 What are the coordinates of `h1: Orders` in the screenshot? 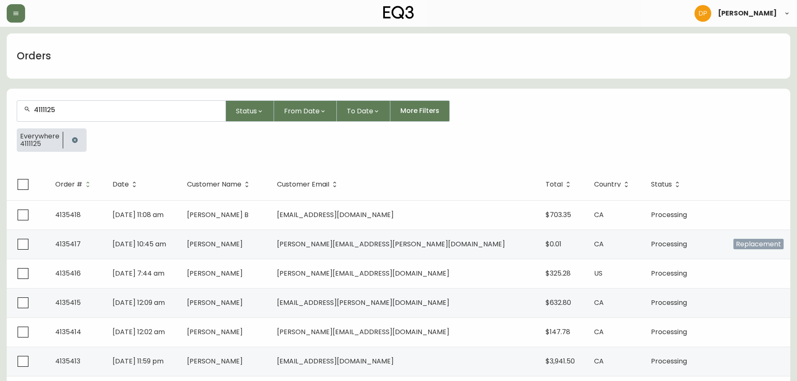 It's located at (34, 56).